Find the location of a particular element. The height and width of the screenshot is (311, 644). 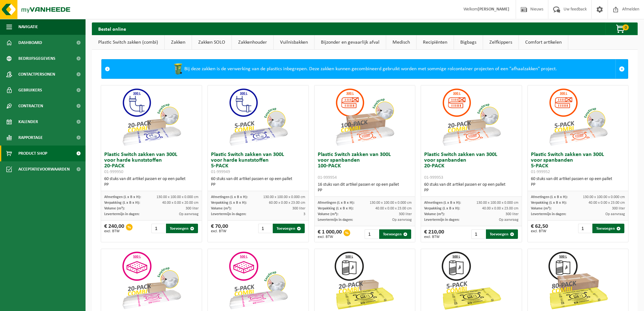

a: Zakken SOLO is located at coordinates (211, 43).